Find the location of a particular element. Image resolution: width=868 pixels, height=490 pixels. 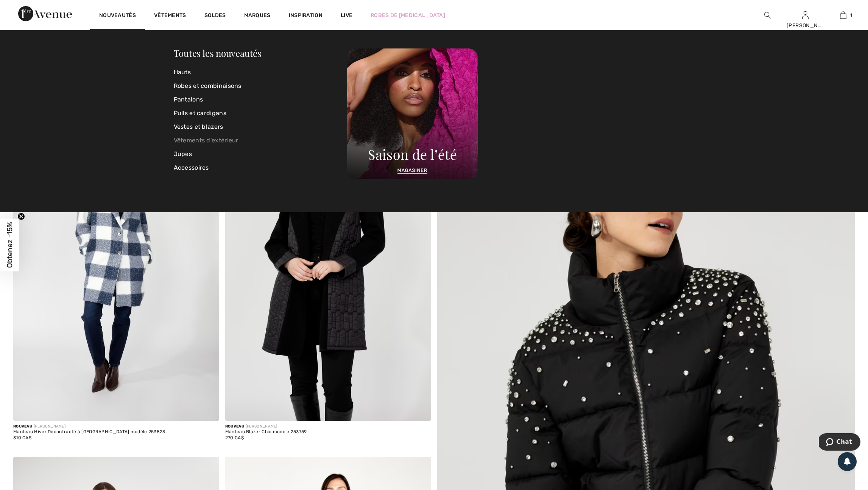

a: Vêtements d'extérieur is located at coordinates (260, 140).